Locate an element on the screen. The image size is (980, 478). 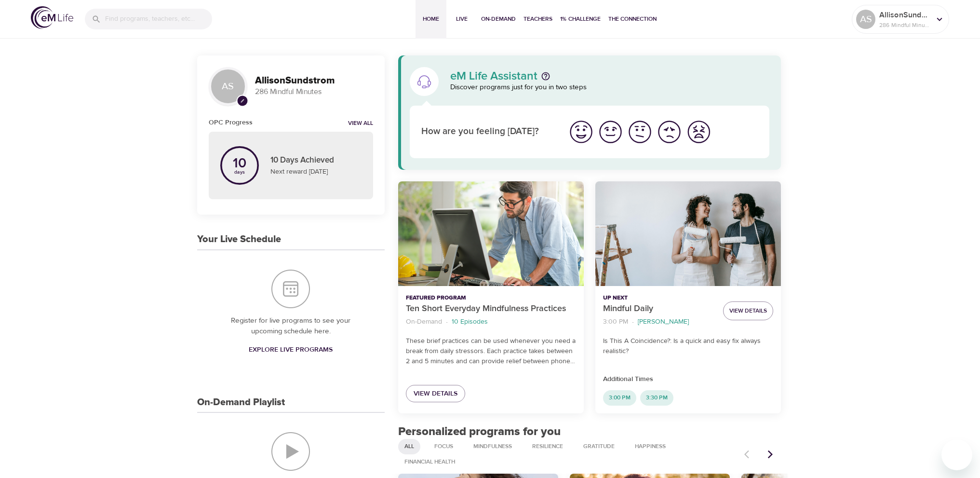
p: Featured Program is located at coordinates (491, 298).